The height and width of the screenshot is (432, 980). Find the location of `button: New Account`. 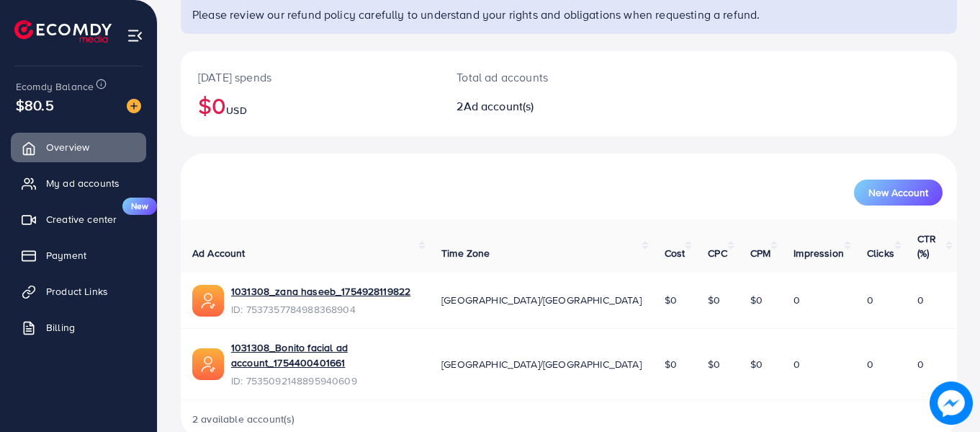

button: New Account is located at coordinates (898, 192).